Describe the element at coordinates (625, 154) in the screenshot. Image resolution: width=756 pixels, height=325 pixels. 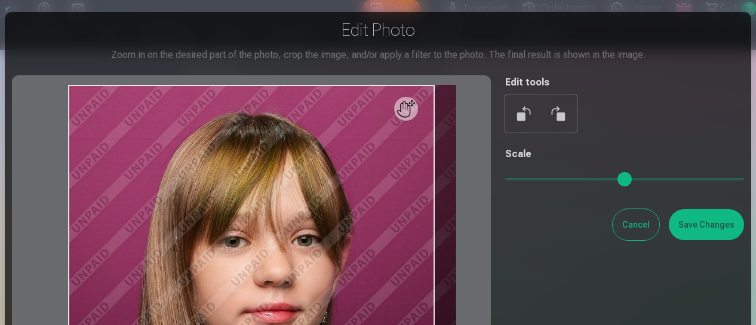
I see `h5: Scale` at that location.